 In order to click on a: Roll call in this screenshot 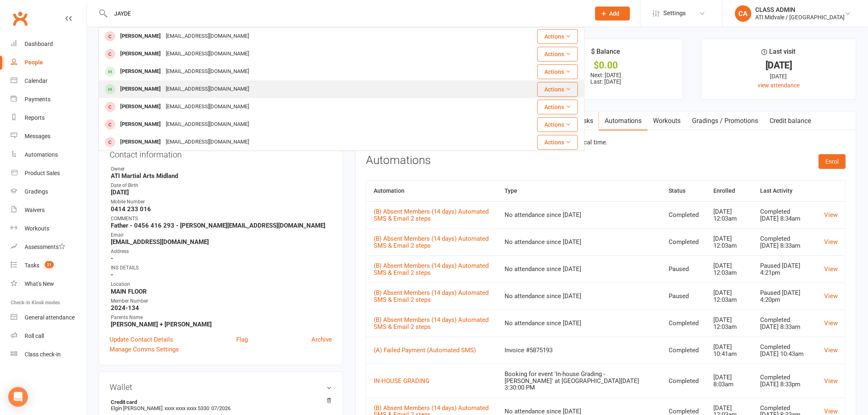, I will do `click(48, 336)`.